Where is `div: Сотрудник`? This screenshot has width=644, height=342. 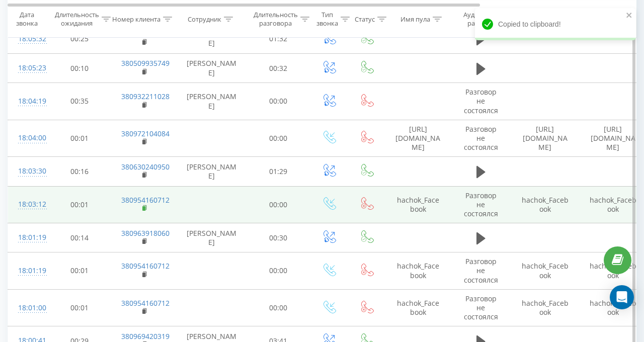
div: Сотрудник is located at coordinates (204, 19).